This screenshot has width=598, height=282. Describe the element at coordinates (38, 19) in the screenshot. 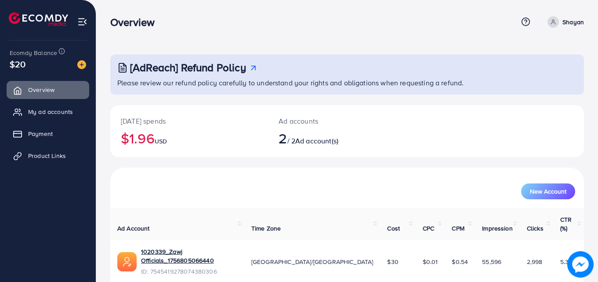

I see `img: logo` at that location.